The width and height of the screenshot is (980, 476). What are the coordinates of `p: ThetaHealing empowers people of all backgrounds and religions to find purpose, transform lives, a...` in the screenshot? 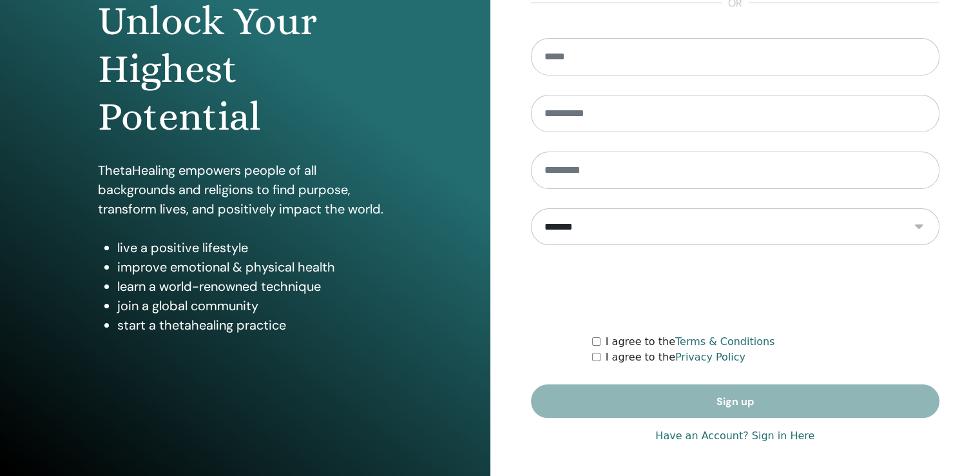 It's located at (245, 190).